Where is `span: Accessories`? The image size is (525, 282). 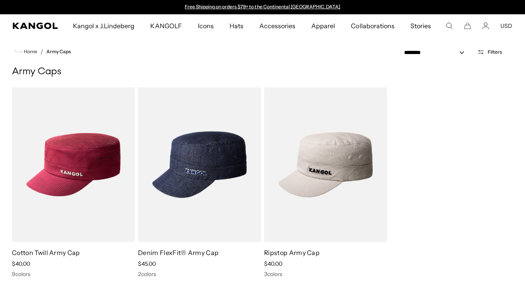
span: Accessories is located at coordinates (277, 26).